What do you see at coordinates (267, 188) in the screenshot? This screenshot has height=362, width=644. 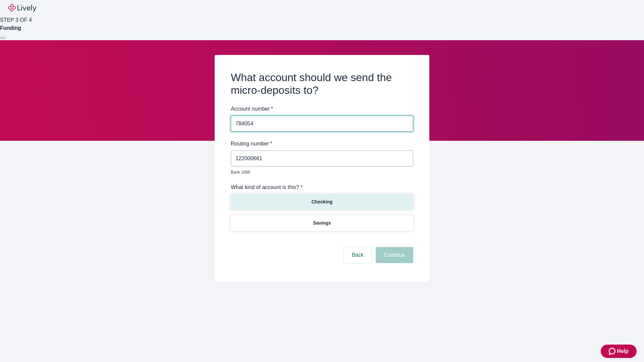 I see `label: What kind of account is this? *` at bounding box center [267, 188].